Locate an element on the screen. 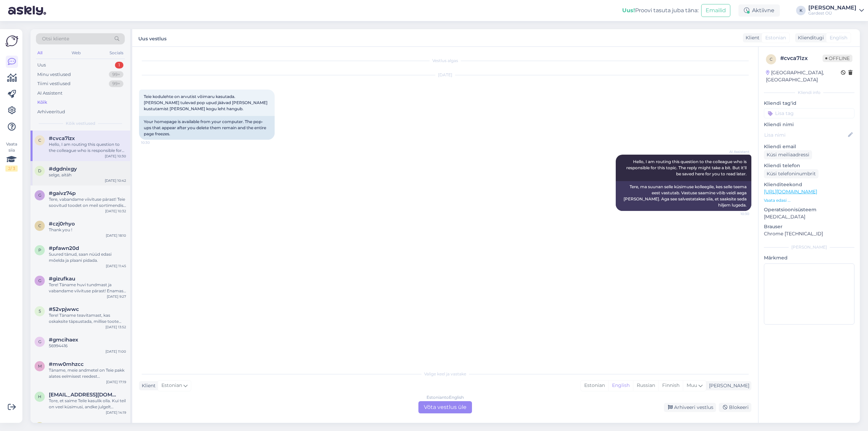 The width and height of the screenshot is (868, 431). span: p is located at coordinates (40, 250).